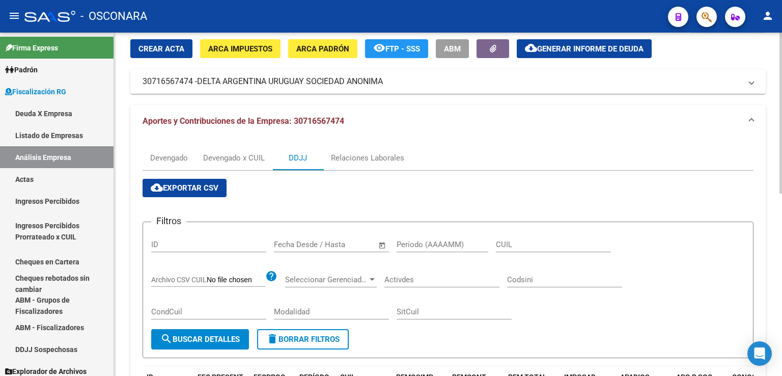 The height and width of the screenshot is (376, 782). Describe the element at coordinates (240, 48) in the screenshot. I see `button: ARCA Impuestos` at that location.